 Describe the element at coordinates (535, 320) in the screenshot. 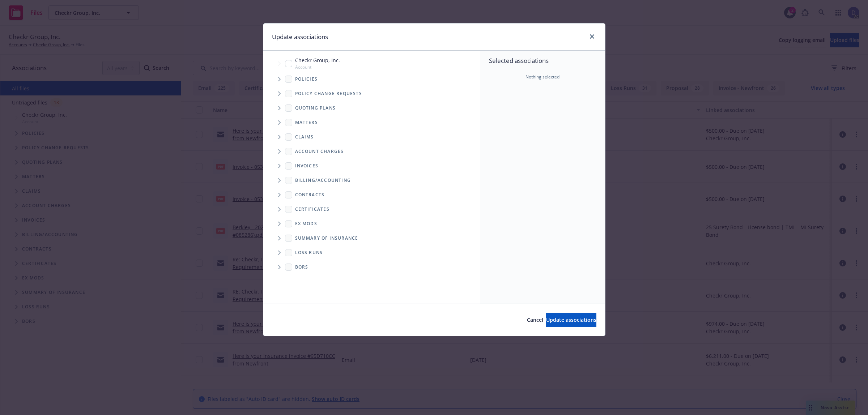

I see `span: Cancel` at that location.